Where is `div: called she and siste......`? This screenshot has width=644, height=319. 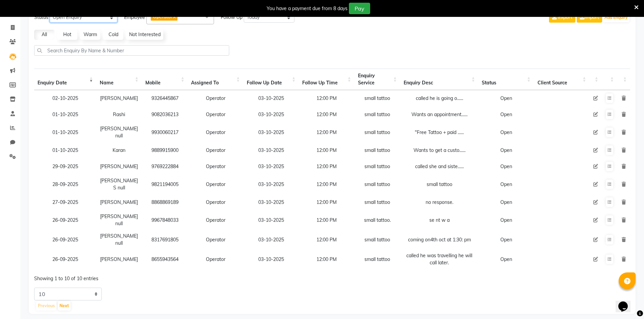
div: called she and siste...... is located at coordinates (439, 167).